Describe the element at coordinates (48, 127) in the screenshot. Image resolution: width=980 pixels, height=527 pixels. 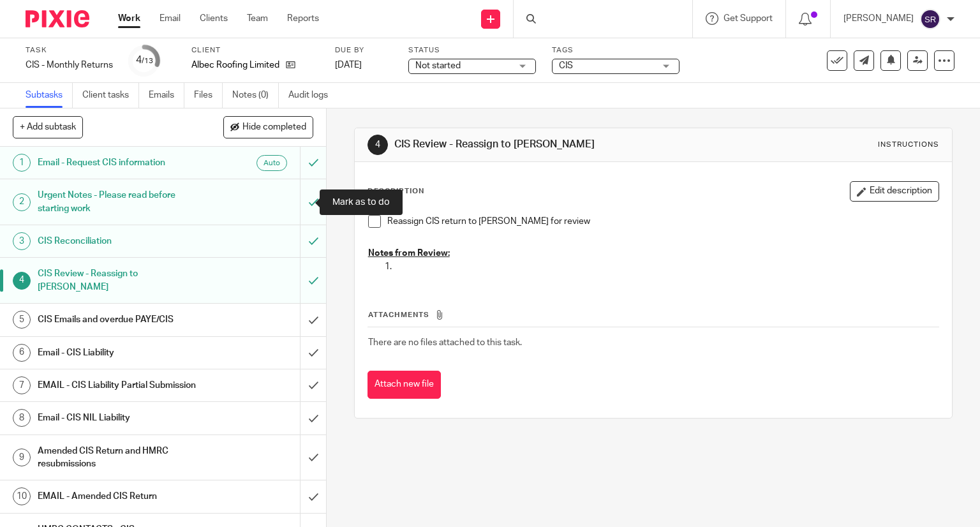
I see `button: + Add subtask` at that location.